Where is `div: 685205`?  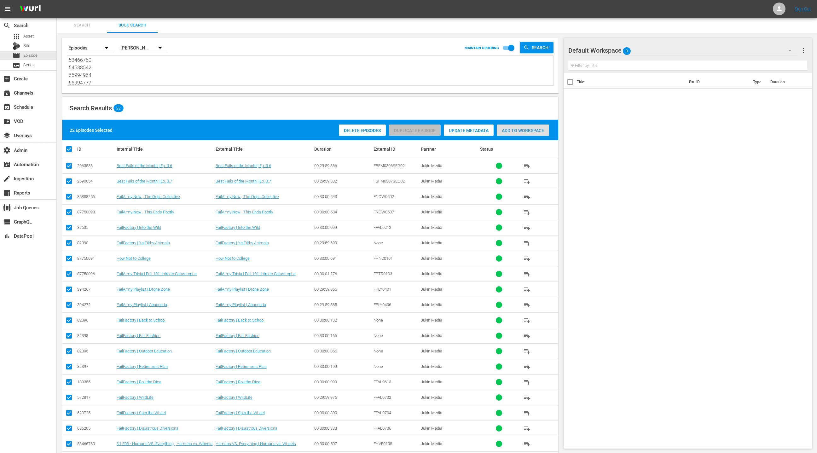 div: 685205 is located at coordinates (96, 428).